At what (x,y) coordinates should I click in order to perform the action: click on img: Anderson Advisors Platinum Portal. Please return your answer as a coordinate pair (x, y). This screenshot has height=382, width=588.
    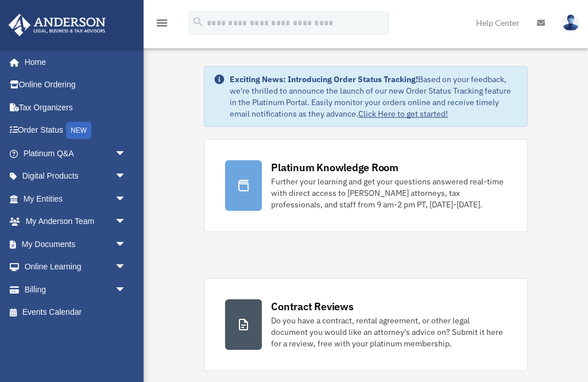
    Looking at the image, I should click on (57, 24).